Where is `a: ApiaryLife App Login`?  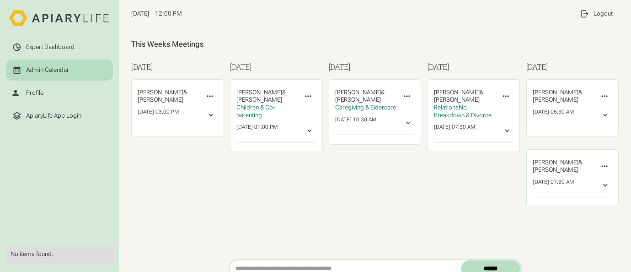 a: ApiaryLife App Login is located at coordinates (59, 116).